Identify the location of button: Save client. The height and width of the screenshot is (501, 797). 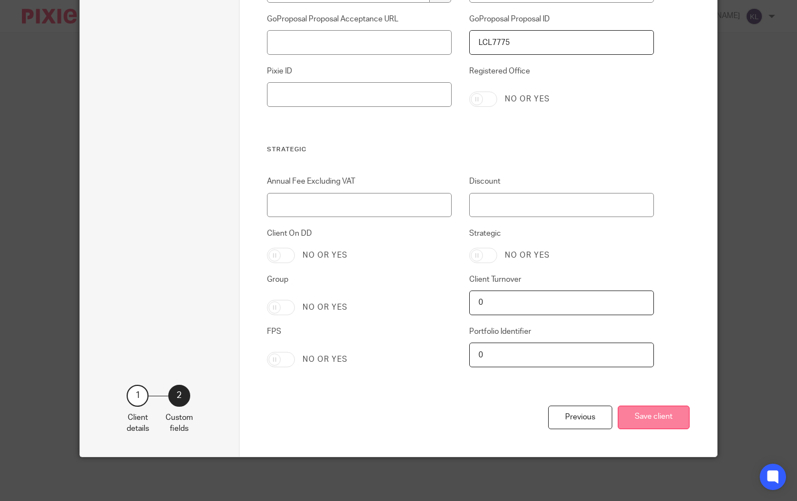
(653, 417).